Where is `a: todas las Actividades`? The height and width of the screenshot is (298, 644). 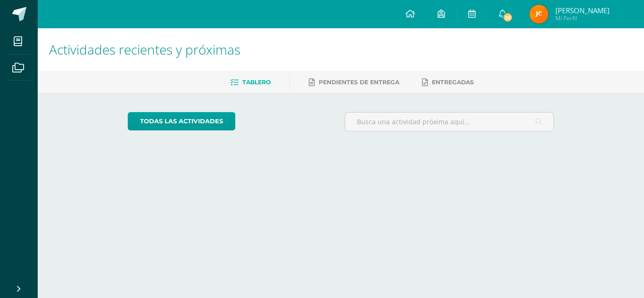
a: todas las Actividades is located at coordinates (182, 121).